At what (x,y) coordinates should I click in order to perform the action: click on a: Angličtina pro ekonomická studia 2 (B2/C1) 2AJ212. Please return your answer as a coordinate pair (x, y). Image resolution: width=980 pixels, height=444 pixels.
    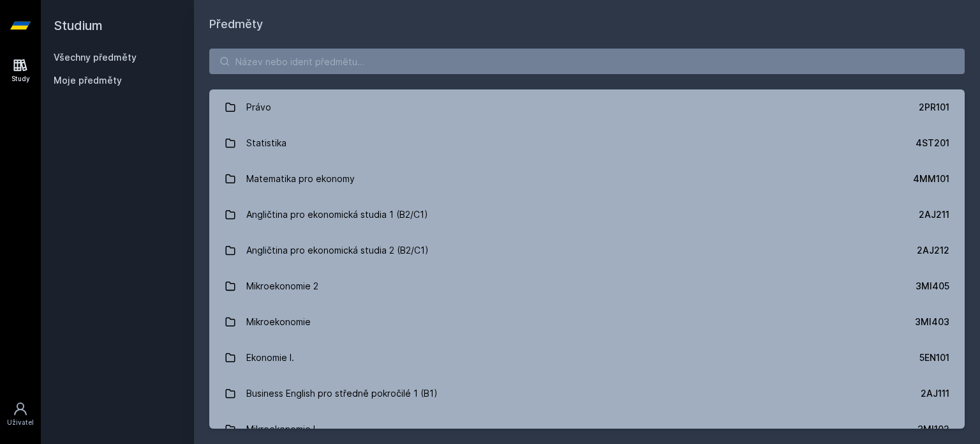
    Looking at the image, I should click on (587, 250).